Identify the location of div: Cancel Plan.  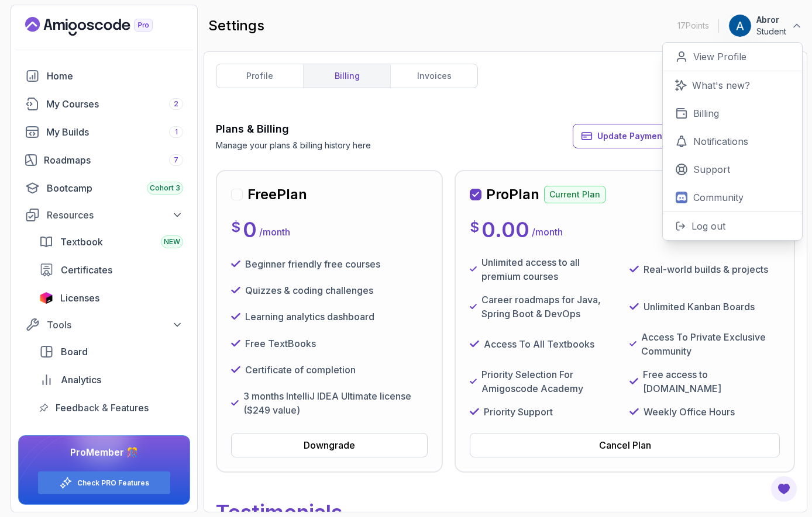
(624, 445).